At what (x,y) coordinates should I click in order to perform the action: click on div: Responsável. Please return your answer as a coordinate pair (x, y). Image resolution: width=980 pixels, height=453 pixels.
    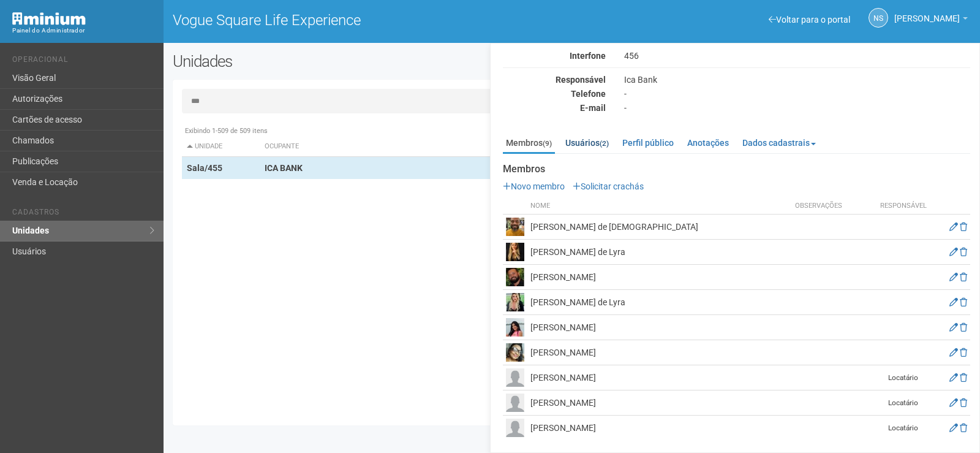
    Looking at the image, I should click on (554, 79).